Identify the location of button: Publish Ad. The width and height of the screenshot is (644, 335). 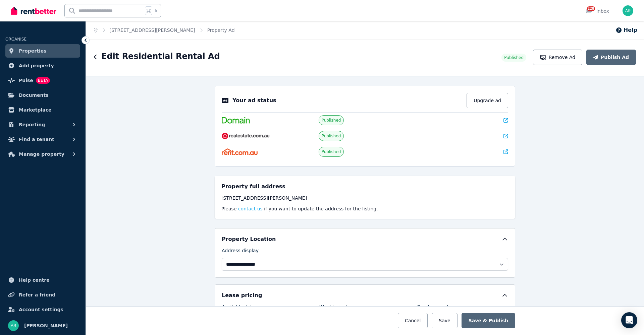
(611, 57).